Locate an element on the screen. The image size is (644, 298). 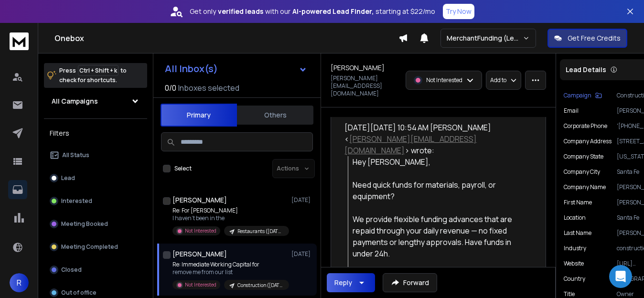
button: Interested is located at coordinates (95, 201).